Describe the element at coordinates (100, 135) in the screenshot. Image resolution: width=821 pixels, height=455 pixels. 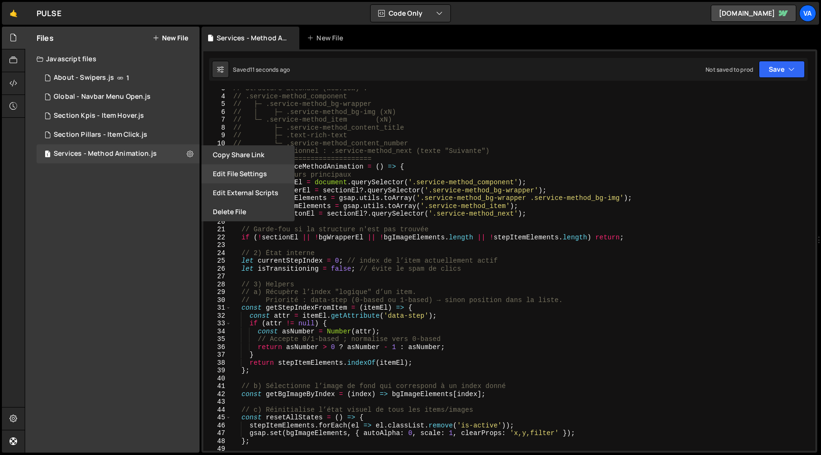
I see `div: Section Pillars - Item Click.js` at that location.